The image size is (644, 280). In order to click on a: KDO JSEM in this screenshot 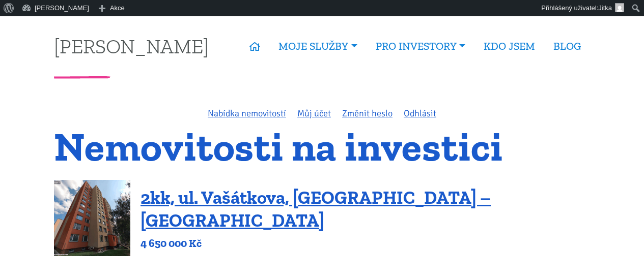, I will do `click(509, 46)`.